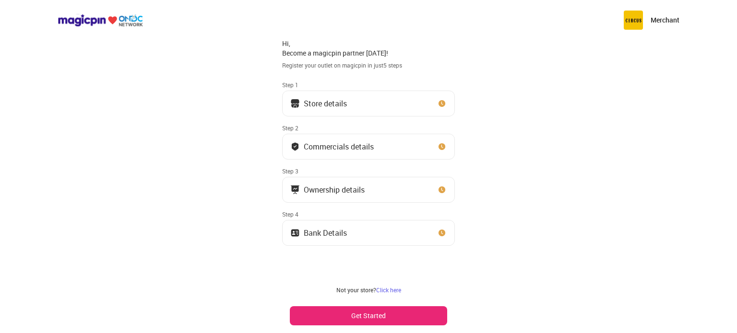 This screenshot has height=333, width=737. Describe the element at coordinates (368, 233) in the screenshot. I see `button: Bank Details` at that location.